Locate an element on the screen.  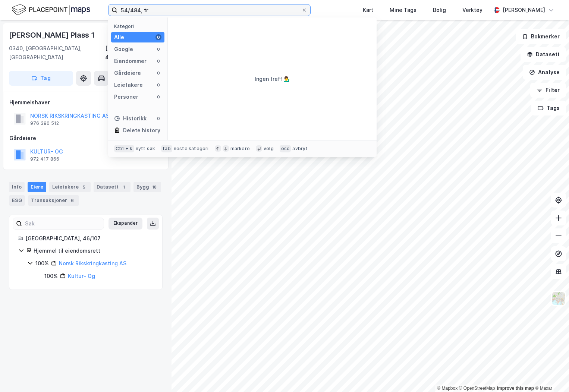
div: Verktøy is located at coordinates (472, 10).